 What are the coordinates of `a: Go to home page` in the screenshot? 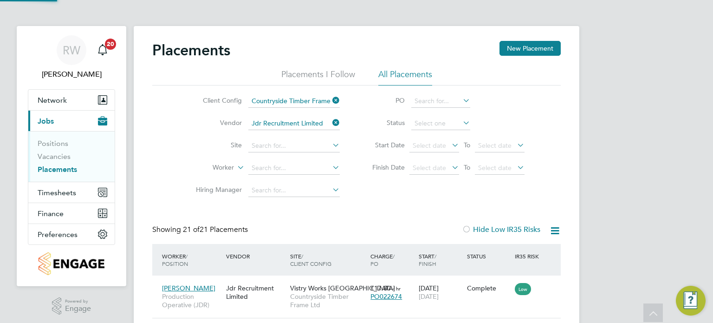 It's located at (71, 263).